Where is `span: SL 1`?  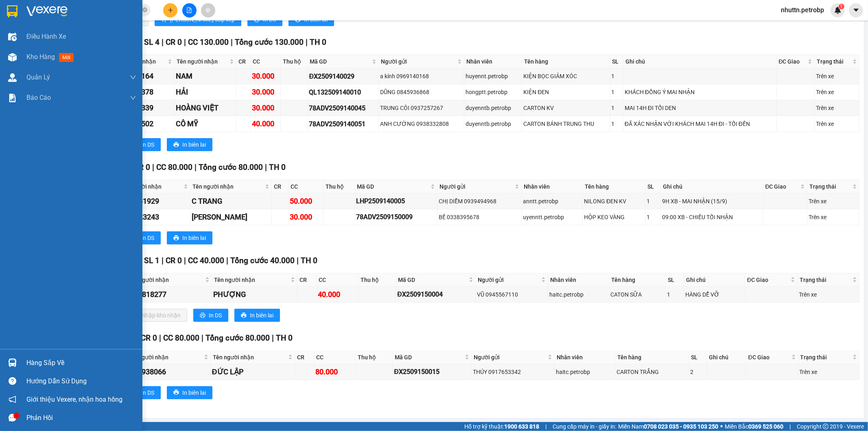 span: SL 1 is located at coordinates (152, 260).